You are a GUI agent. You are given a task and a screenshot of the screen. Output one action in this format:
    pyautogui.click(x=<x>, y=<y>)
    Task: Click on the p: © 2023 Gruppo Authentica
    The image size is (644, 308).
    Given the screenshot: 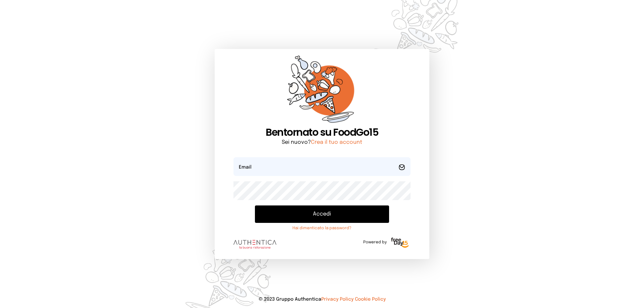 What is the action you would take?
    pyautogui.click(x=322, y=299)
    